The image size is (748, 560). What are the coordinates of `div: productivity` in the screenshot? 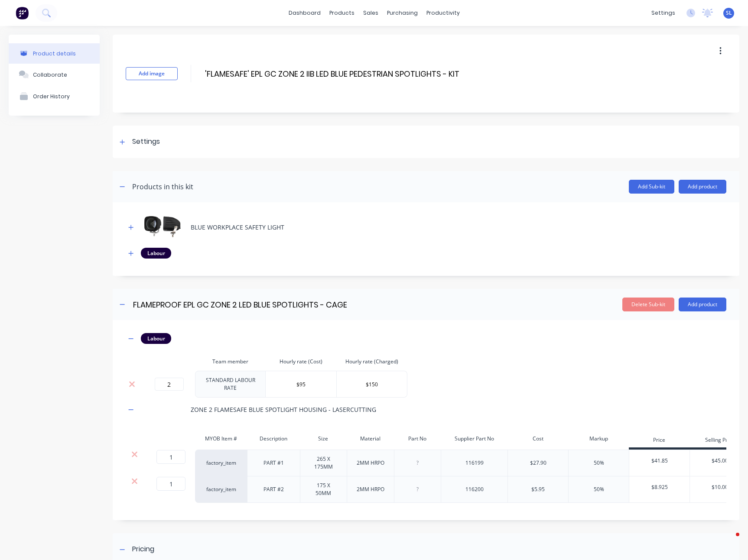 It's located at (443, 13).